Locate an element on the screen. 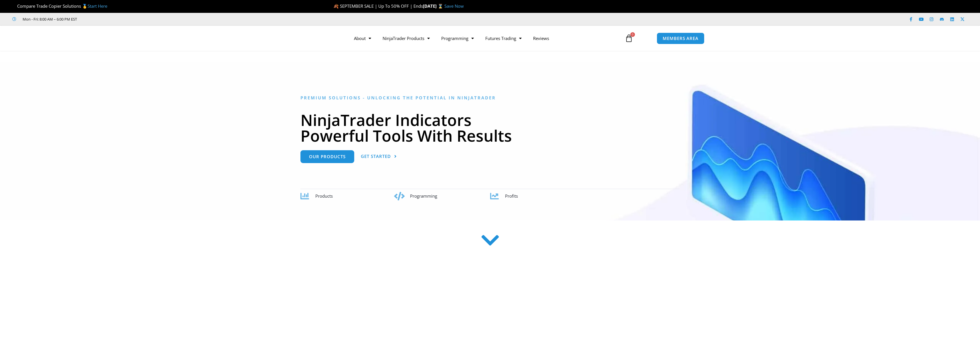  span: 0 is located at coordinates (633, 34).